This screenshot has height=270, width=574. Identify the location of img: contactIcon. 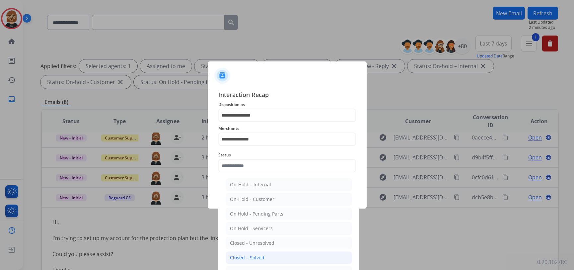
(222, 76).